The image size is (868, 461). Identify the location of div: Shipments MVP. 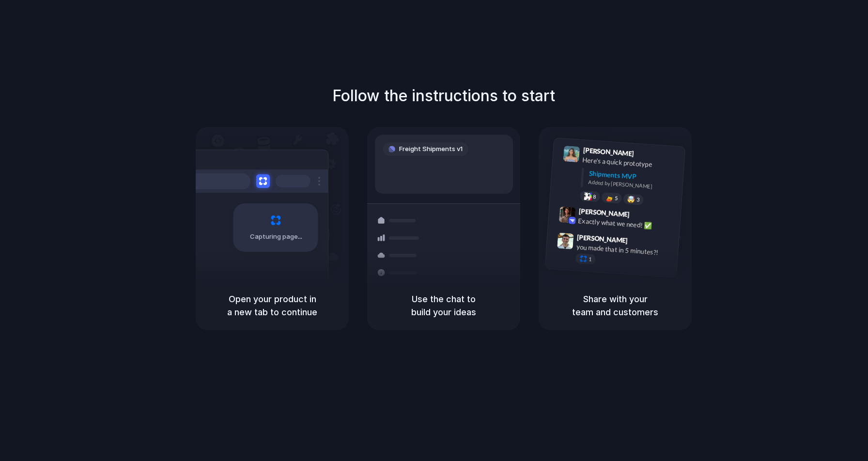
(633, 176).